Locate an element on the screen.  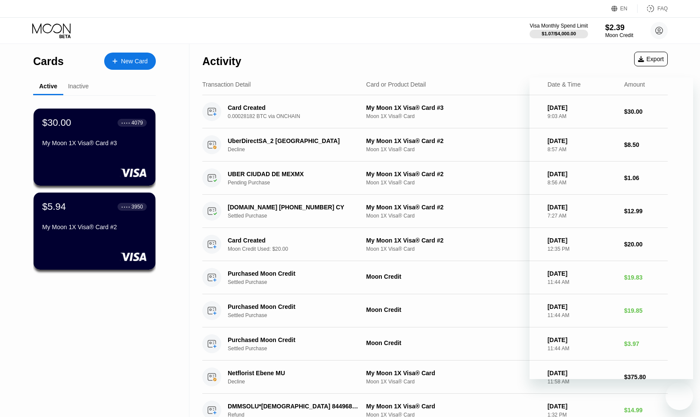
div: 4079 is located at coordinates (137, 123).